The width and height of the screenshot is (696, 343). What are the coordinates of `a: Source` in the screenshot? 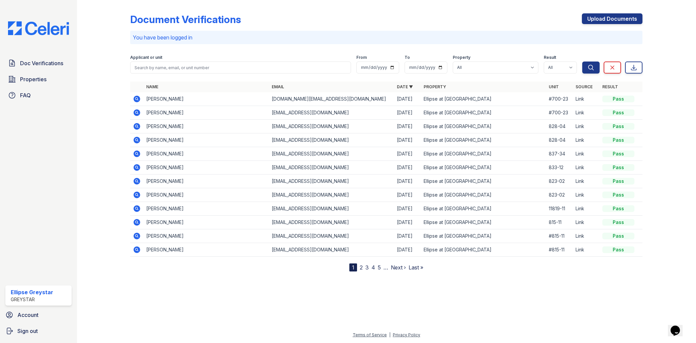 It's located at (584, 87).